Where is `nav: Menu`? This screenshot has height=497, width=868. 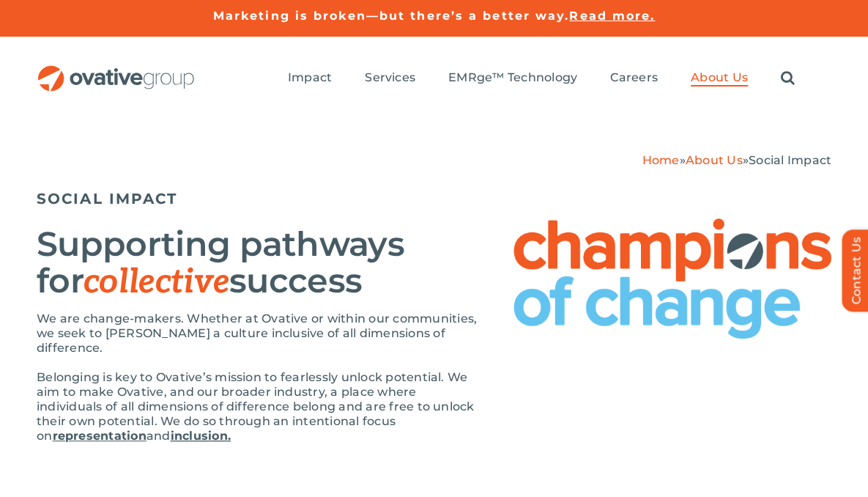
nav: Menu is located at coordinates (541, 79).